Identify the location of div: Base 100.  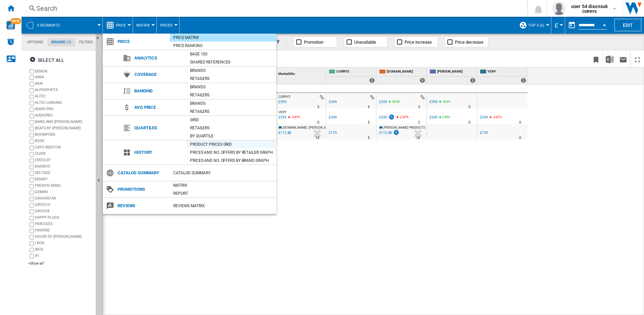
(231, 54).